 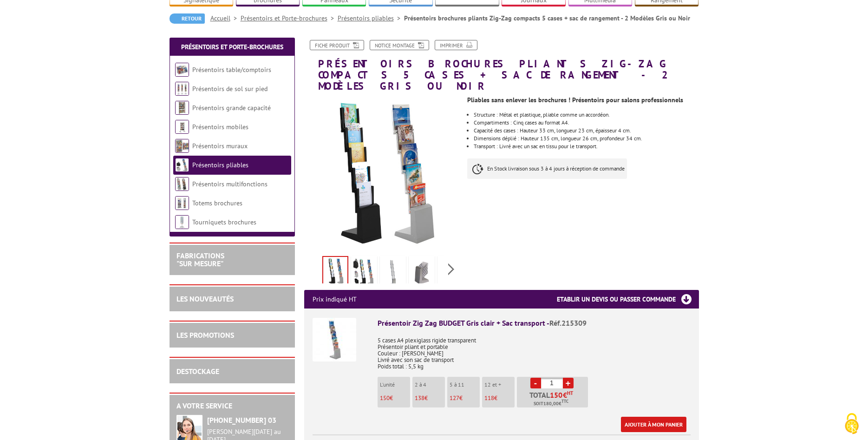 I want to click on img: Présentoirs mobiles, so click(x=182, y=127).